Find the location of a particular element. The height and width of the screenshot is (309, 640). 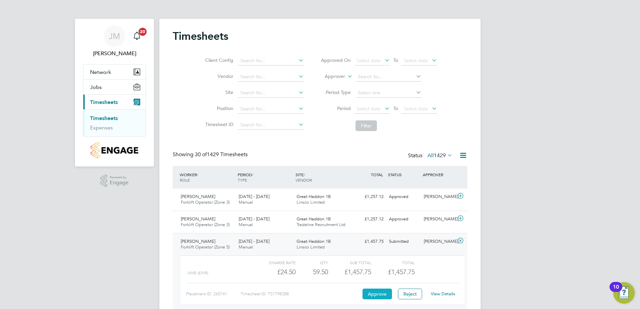

span: JM is located at coordinates (115, 36).